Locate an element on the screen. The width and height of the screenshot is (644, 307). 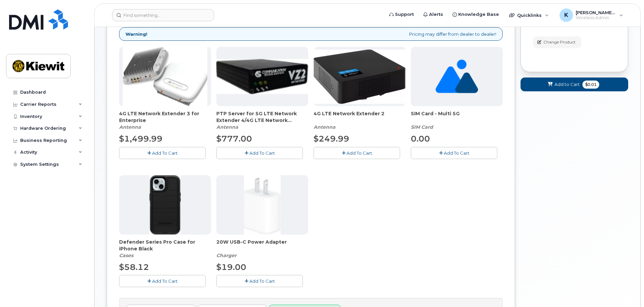
span: $1,499.99 is located at coordinates (141, 138).